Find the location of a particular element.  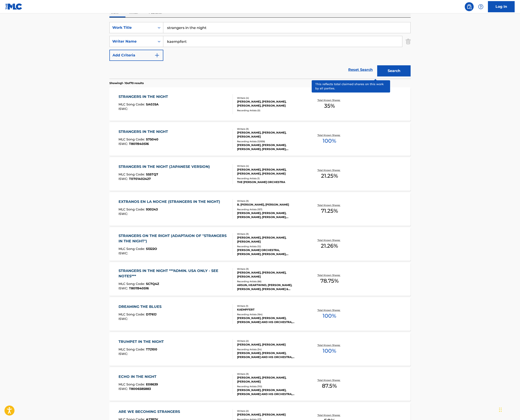

span: S1322O is located at coordinates (151, 249).